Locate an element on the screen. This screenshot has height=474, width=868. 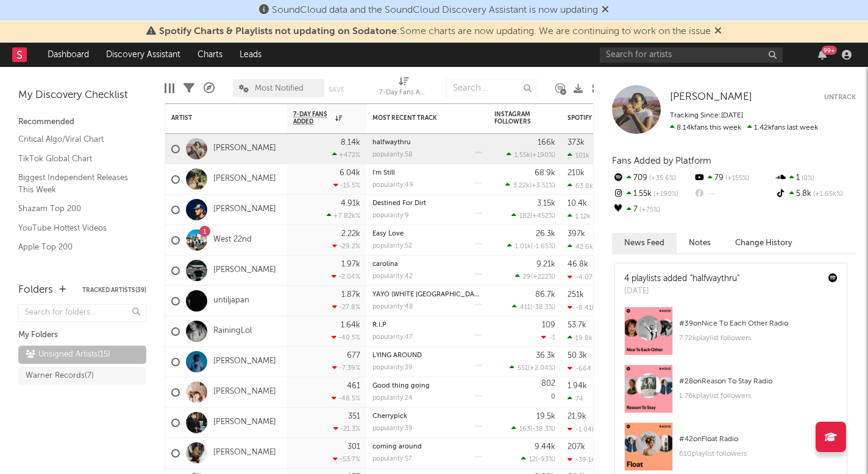
a: Critical Algo/Viral Chart is located at coordinates (76, 140).